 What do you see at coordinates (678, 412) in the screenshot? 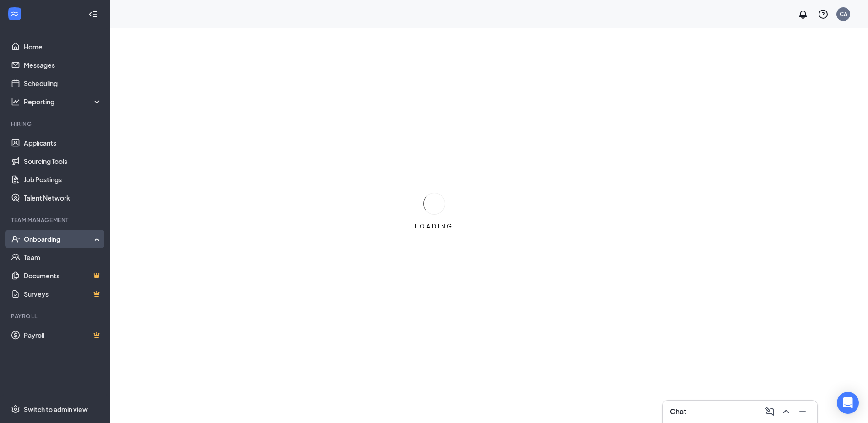
I see `h3: Chat` at bounding box center [678, 412].